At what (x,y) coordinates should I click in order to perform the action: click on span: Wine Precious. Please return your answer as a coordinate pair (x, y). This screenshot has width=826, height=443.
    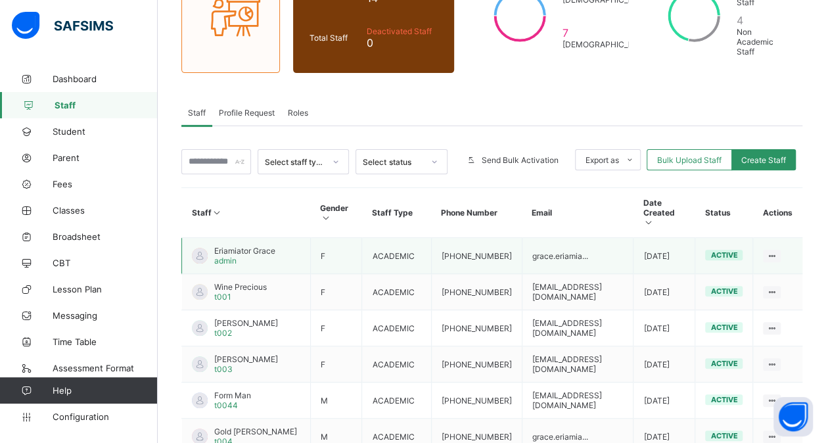
    Looking at the image, I should click on (241, 287).